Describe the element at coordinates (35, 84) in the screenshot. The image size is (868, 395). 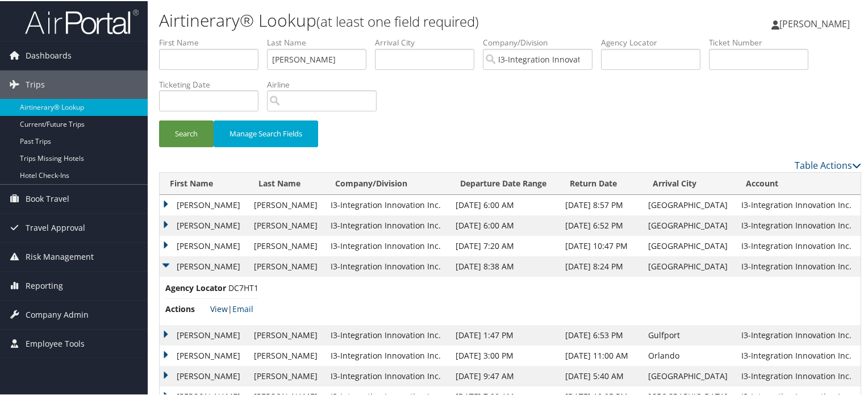
I see `span: Trips` at that location.